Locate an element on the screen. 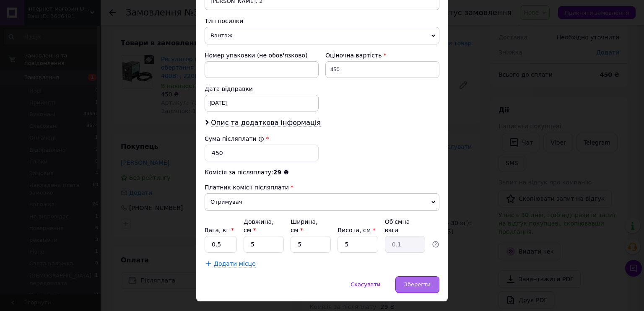  label: Сума післяплати is located at coordinates (234, 139).